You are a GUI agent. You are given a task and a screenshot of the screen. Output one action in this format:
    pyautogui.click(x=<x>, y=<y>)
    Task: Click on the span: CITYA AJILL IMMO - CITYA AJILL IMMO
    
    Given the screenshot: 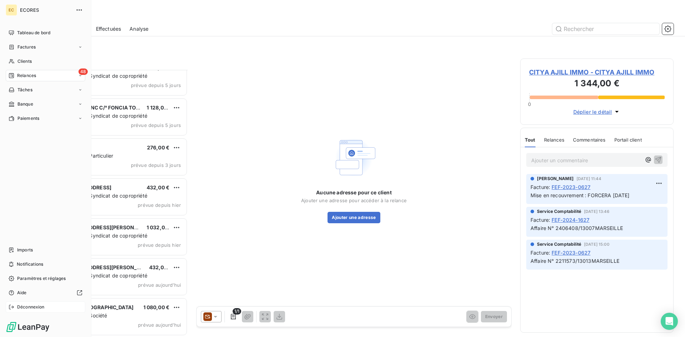 What is the action you would take?
    pyautogui.click(x=597, y=72)
    